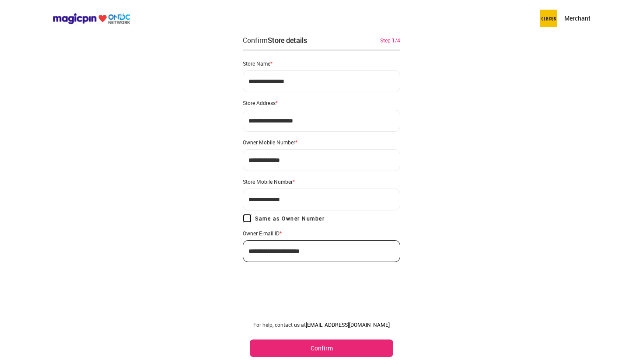 The width and height of the screenshot is (643, 364). What do you see at coordinates (322, 64) in the screenshot?
I see `div: Store Name` at bounding box center [322, 64].